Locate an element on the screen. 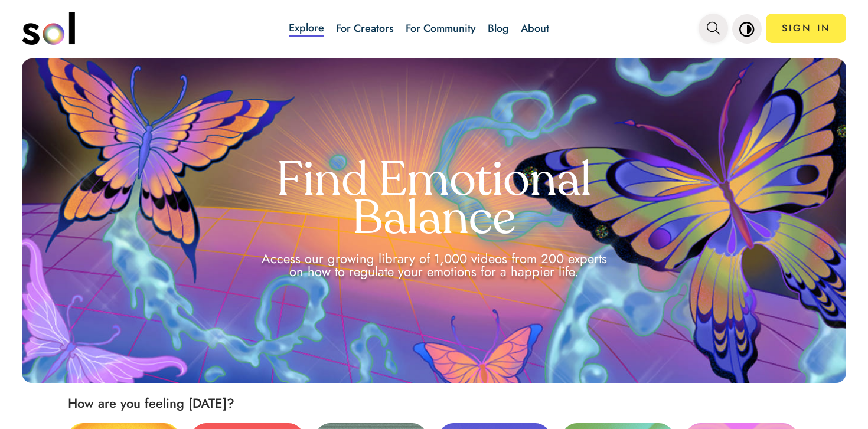  a: SIGN IN is located at coordinates (806, 28).